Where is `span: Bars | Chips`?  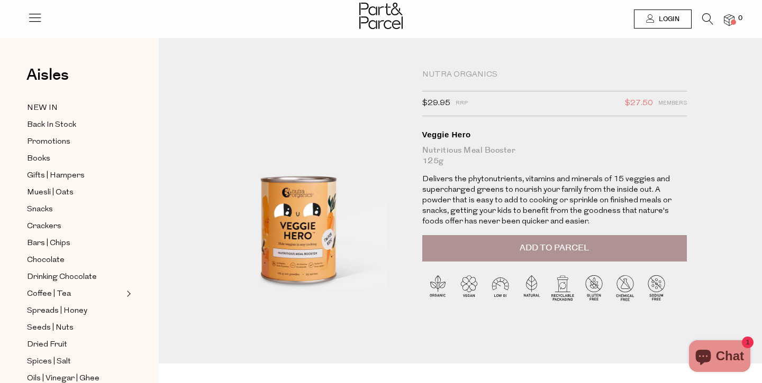
span: Bars | Chips is located at coordinates (49, 244).